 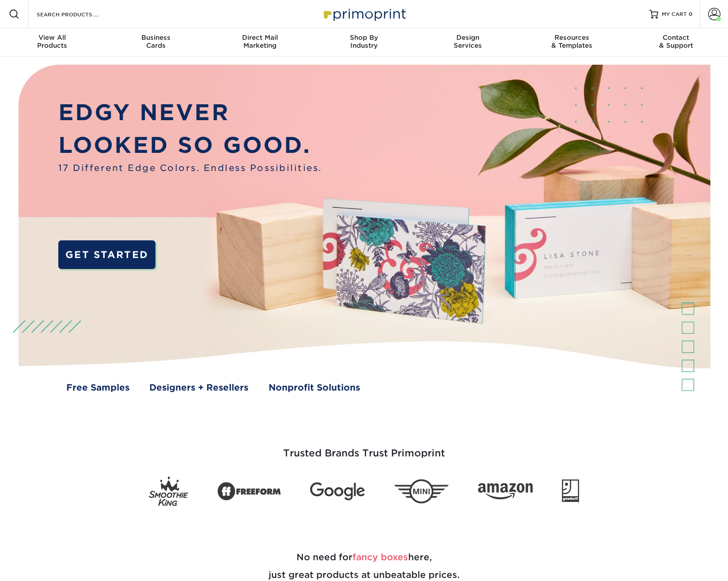 What do you see at coordinates (155, 38) in the screenshot?
I see `span: Business` at bounding box center [155, 38].